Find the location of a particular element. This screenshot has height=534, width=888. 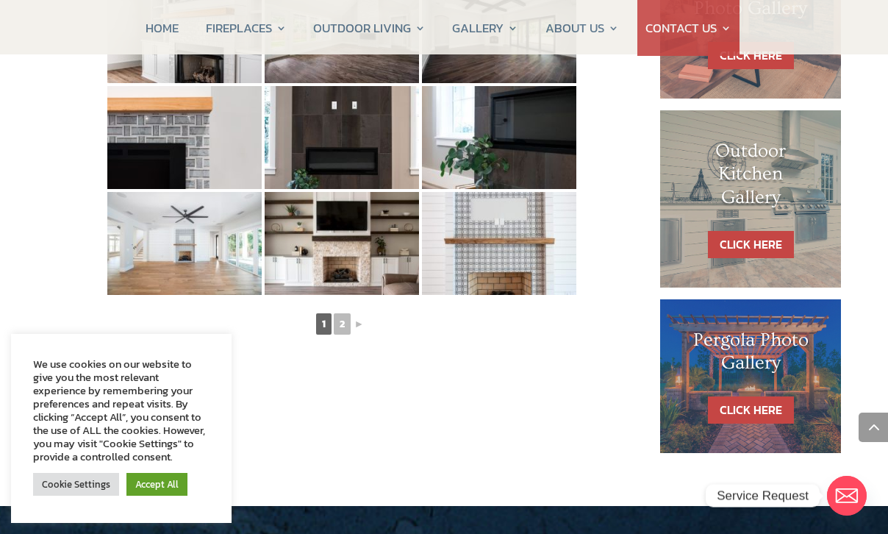

img: 22 is located at coordinates (185, 243).